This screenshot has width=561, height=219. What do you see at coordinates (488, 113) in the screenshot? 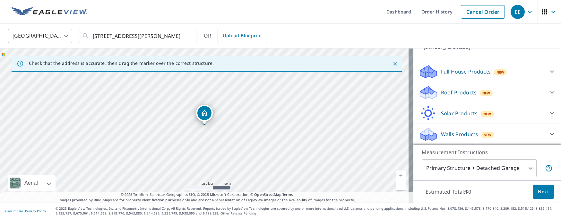
I see `div: Solar ProductsNew` at bounding box center [488, 113].